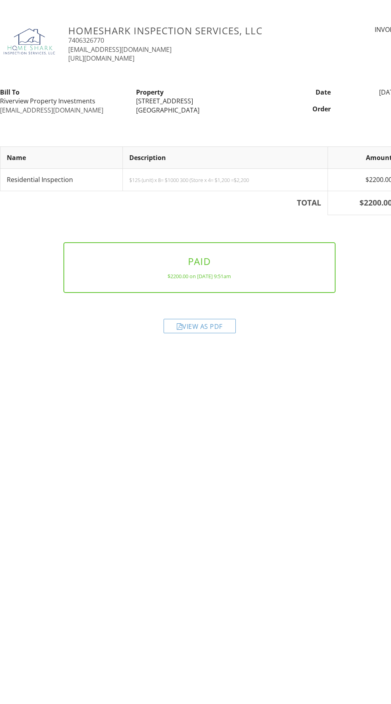  I want to click on h3: HomeShark Inspection Services, LLC, so click(182, 30).